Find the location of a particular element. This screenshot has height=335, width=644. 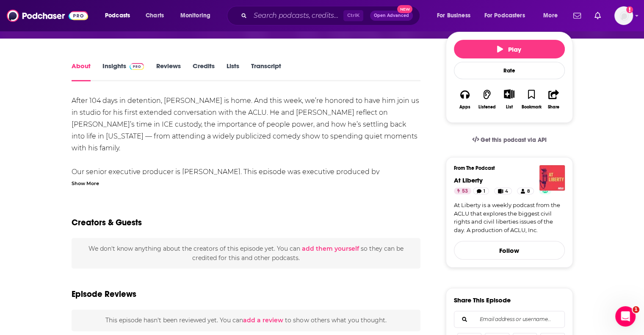

button: Bookmark is located at coordinates (532, 99).